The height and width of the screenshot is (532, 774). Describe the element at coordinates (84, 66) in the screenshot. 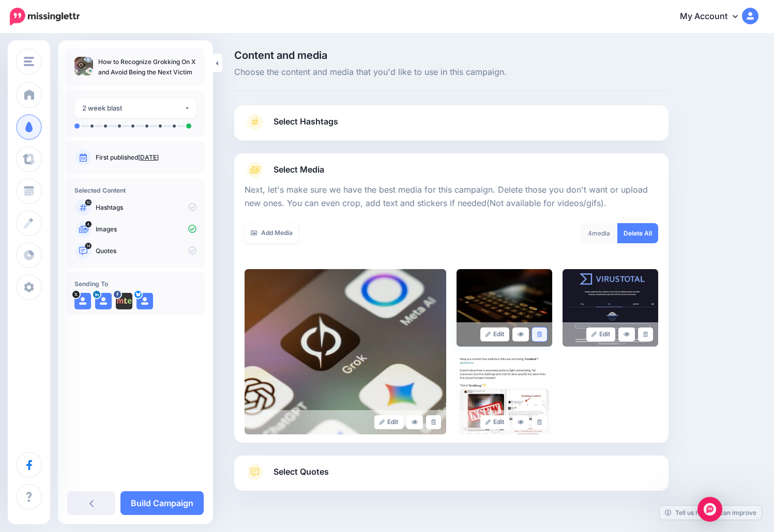

I see `img: 4dc8cf6274d1ba50c15d584384d9013f_thumb.jpg` at that location.